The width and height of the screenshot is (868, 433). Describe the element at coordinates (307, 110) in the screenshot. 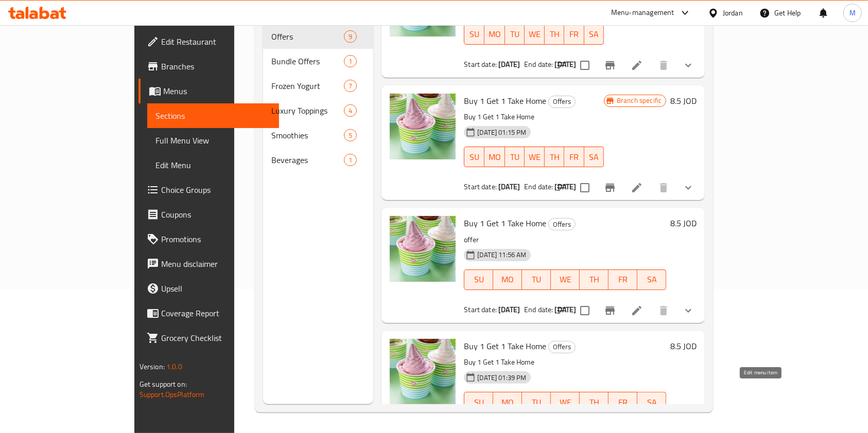

I see `span: Luxury Toppings` at that location.